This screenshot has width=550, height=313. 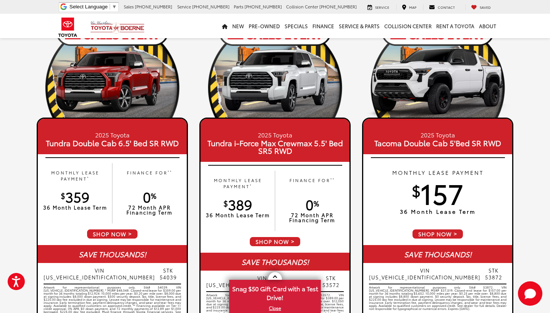 What do you see at coordinates (112, 85) in the screenshot?
I see `img: 25_Tundra_Capstone_Red_Left` at bounding box center [112, 85].